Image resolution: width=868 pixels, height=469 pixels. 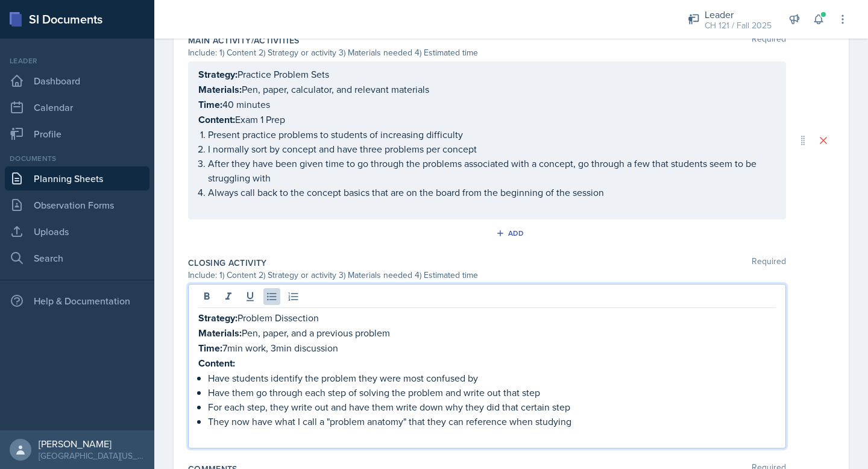 I want to click on a: Observation Forms, so click(x=77, y=205).